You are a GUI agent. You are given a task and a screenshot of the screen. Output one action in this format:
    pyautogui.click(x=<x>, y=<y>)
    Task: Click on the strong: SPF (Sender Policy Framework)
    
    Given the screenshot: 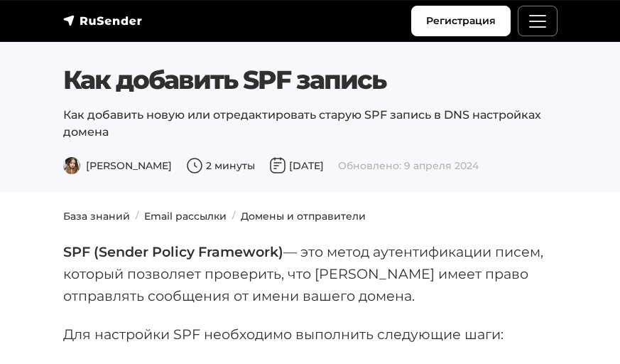 What is the action you would take?
    pyautogui.click(x=173, y=251)
    